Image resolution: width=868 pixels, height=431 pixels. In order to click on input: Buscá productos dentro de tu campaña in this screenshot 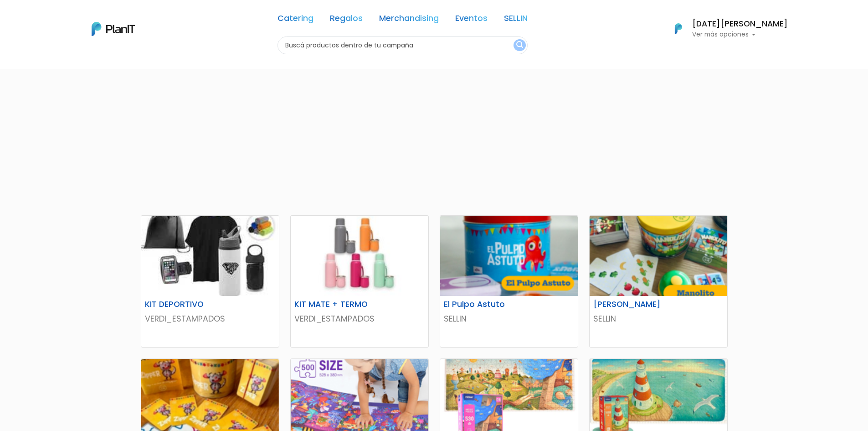, I will do `click(403, 45)`.